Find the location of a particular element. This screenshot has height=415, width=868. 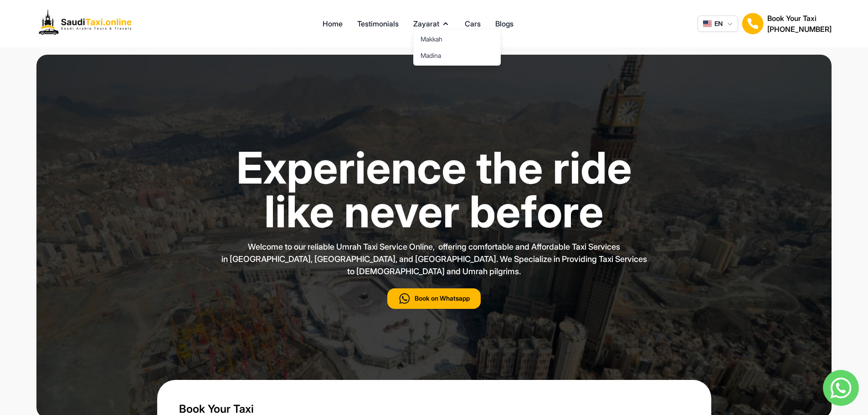

img: Logo is located at coordinates (87, 24).